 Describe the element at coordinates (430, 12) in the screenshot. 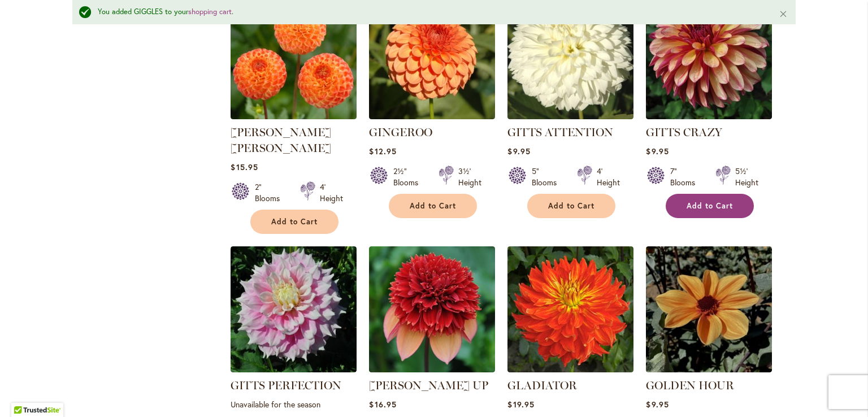

I see `div: You added GIGGLES to your .` at that location.